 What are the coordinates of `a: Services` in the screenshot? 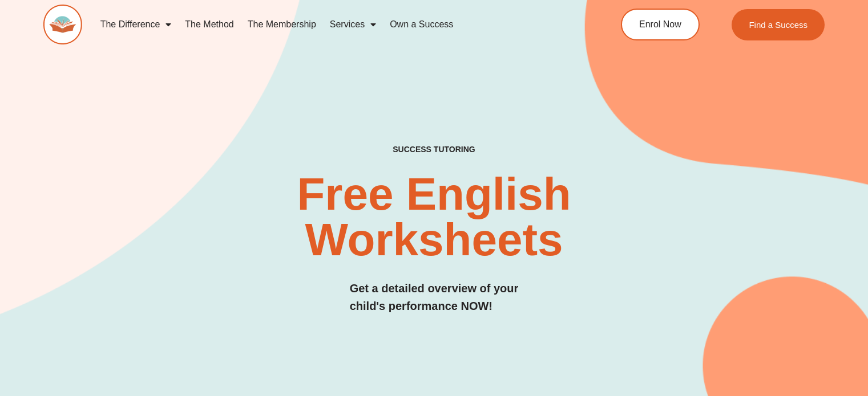 It's located at (353, 25).